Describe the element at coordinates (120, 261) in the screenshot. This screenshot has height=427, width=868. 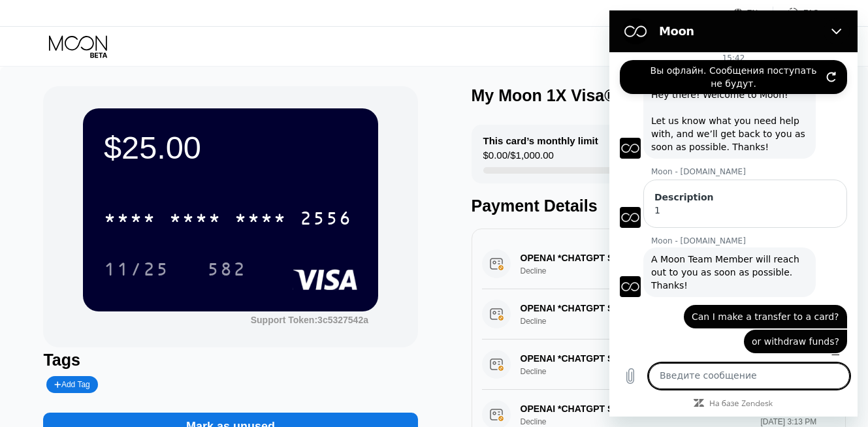
I see `span: A Moon Team Member will reach out to you as soon as possible. Thanks!` at that location.